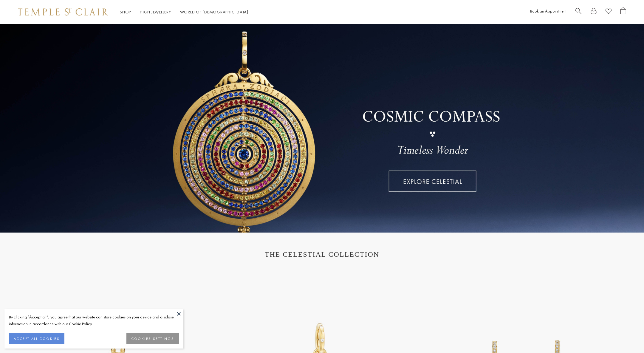 The height and width of the screenshot is (353, 644). Describe the element at coordinates (152, 339) in the screenshot. I see `button: COOKIES SETTINGS` at that location.